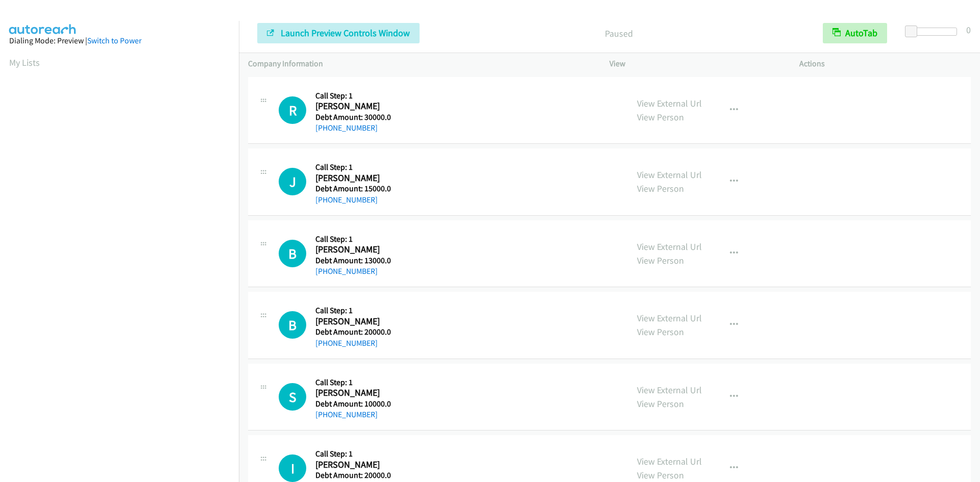 The width and height of the screenshot is (980, 482). What do you see at coordinates (292, 468) in the screenshot?
I see `h1: I` at bounding box center [292, 468].